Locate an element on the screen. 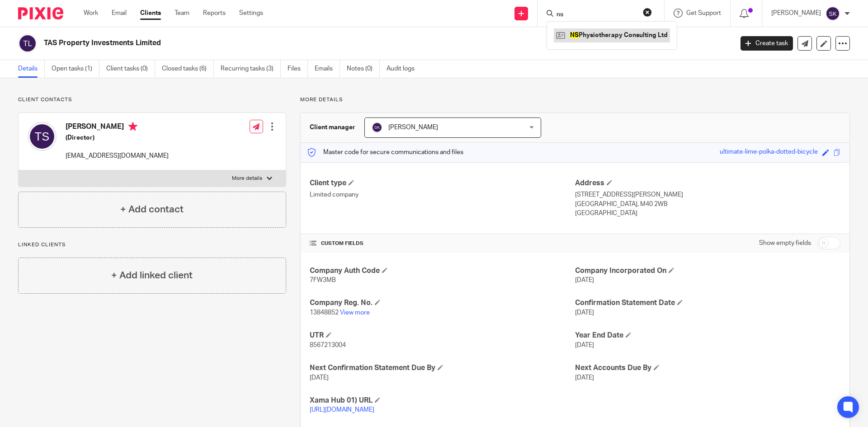 The width and height of the screenshot is (868, 427). a: Details is located at coordinates (31, 69).